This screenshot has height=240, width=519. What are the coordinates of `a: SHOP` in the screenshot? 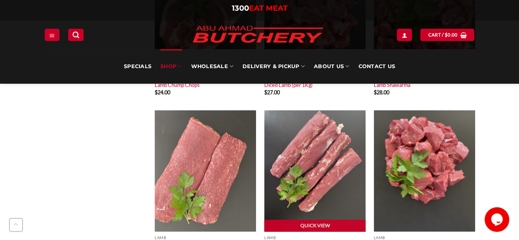 It's located at (171, 66).